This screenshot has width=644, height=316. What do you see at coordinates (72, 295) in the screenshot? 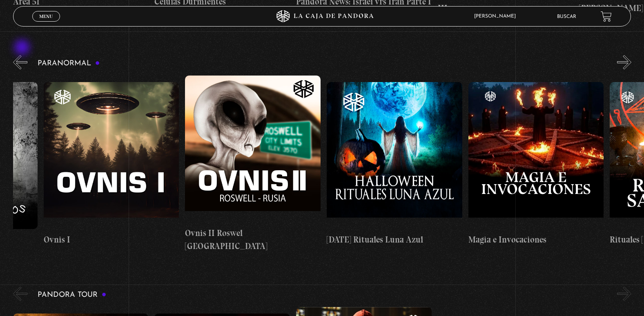
I see `h3: Pandora Tour` at bounding box center [72, 295].